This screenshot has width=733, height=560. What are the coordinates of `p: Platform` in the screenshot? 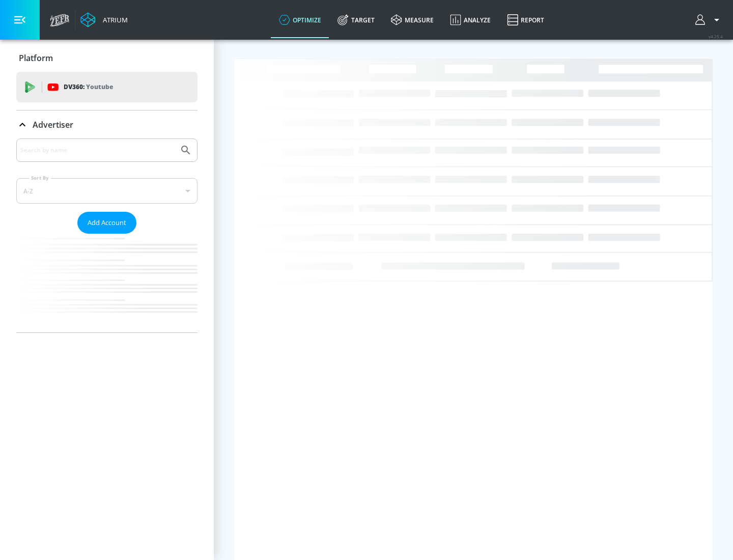 It's located at (36, 58).